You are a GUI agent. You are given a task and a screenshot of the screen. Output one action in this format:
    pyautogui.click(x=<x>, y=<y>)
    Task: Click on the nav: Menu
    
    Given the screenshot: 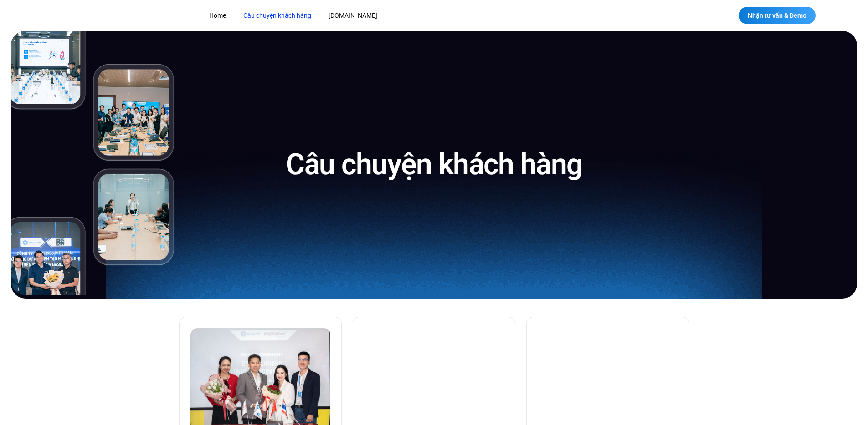 What is the action you would take?
    pyautogui.click(x=379, y=16)
    